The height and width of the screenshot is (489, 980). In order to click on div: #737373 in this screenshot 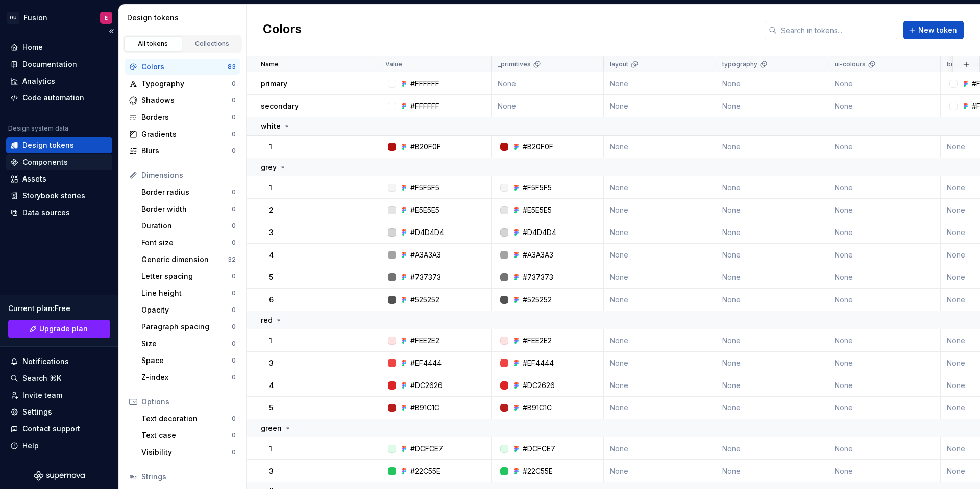, I will do `click(538, 277)`.